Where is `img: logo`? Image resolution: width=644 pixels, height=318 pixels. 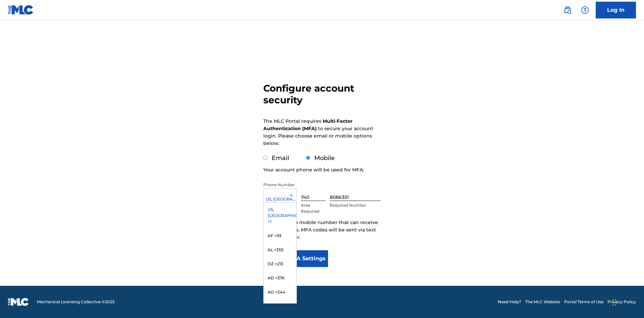
img: logo is located at coordinates (18, 302).